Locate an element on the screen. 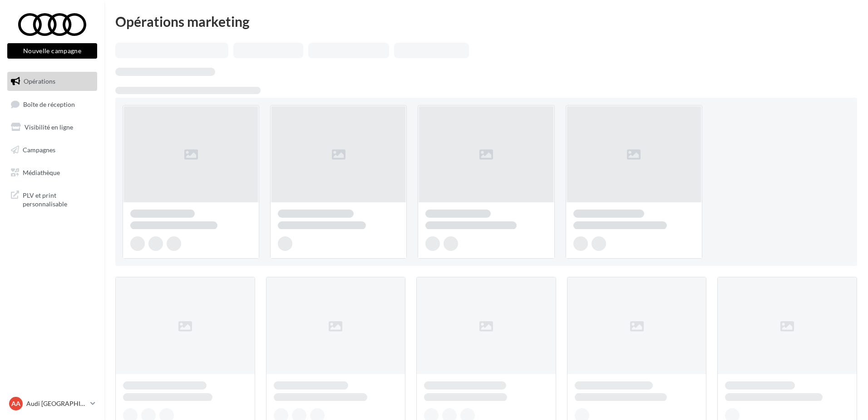 The image size is (868, 420). span: Visibilité en ligne is located at coordinates (48, 127).